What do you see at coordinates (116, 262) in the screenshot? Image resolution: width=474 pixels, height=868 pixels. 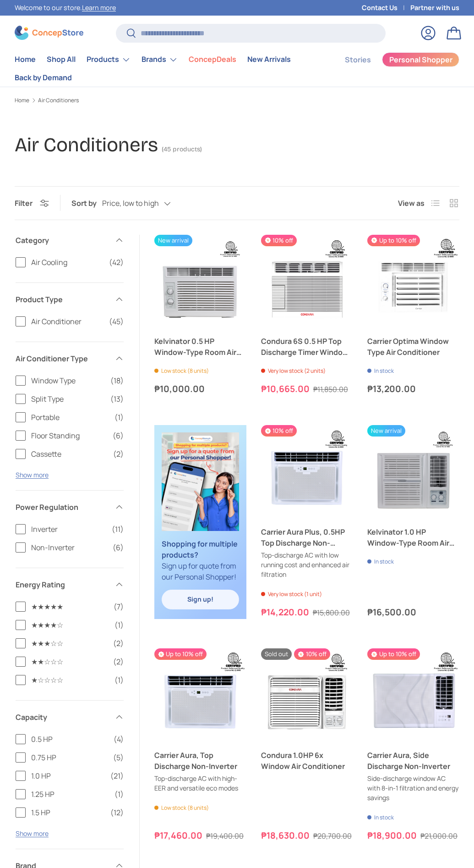 I see `span: (42)` at bounding box center [116, 262].